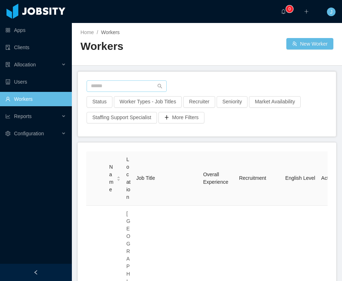 This screenshot has height=281, width=342. Describe the element at coordinates (23, 116) in the screenshot. I see `span: Reports` at that location.